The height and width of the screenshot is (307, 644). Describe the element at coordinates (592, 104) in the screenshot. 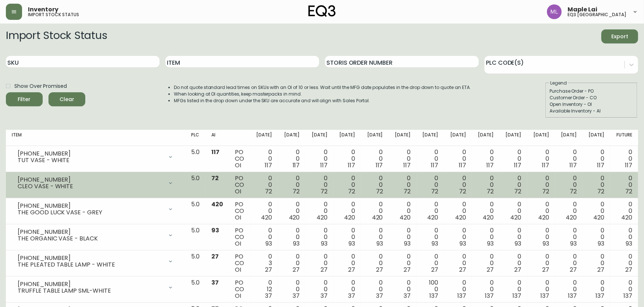

I see `div: Open Inventory - OI` at that location.